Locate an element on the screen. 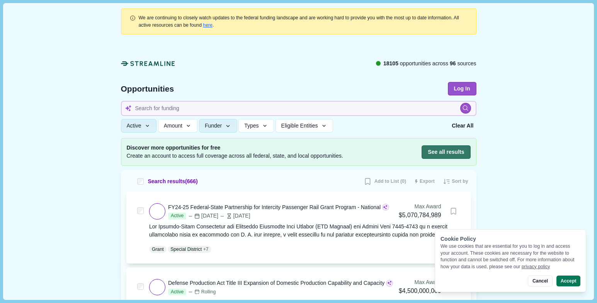  a: privacy policy is located at coordinates (536, 267).